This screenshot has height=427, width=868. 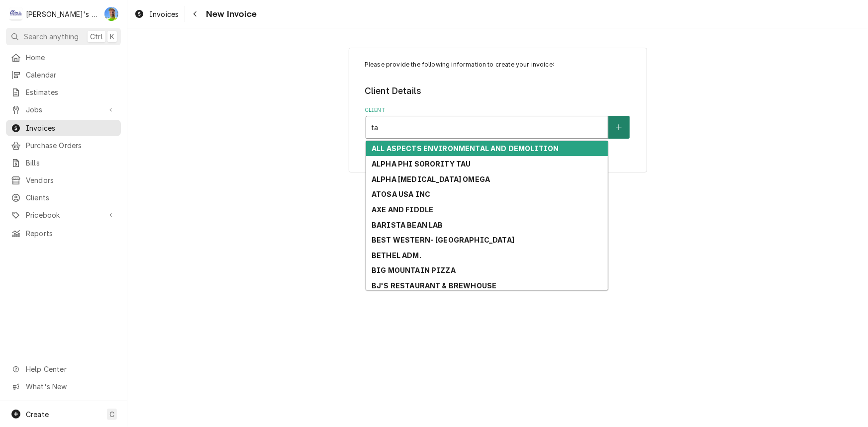 What do you see at coordinates (71, 74) in the screenshot?
I see `span: Calendar` at bounding box center [71, 74].